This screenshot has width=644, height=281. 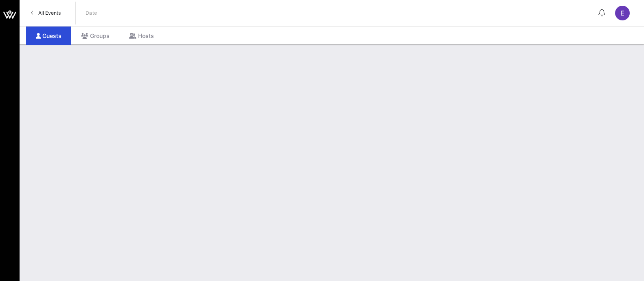 I want to click on a: All Events, so click(x=46, y=13).